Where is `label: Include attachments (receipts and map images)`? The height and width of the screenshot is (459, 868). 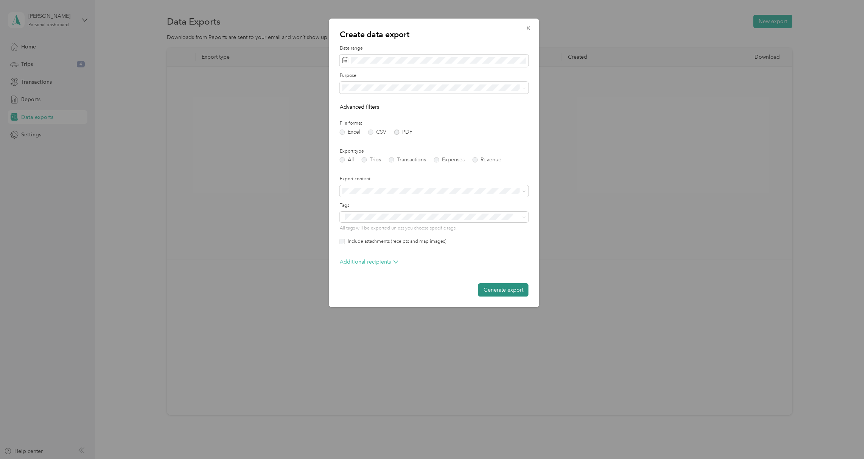
label: Include attachments (receipts and map images) is located at coordinates (396, 242).